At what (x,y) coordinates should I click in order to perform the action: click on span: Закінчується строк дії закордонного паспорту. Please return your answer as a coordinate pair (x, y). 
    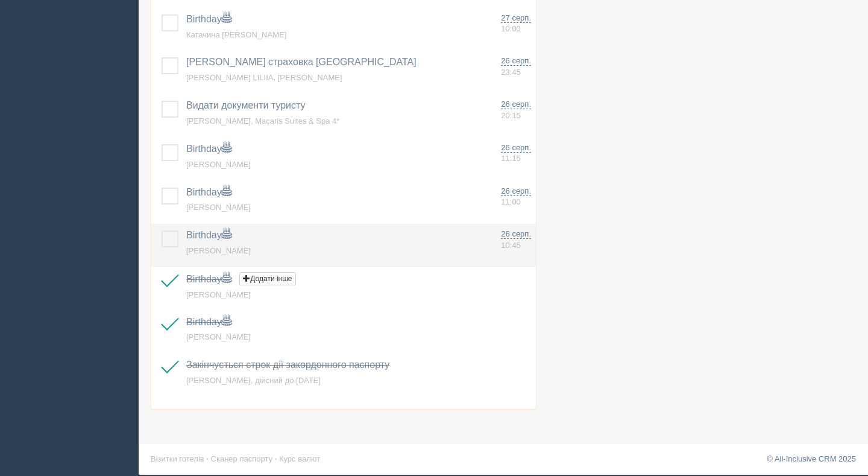
    Looking at the image, I should click on (287, 365).